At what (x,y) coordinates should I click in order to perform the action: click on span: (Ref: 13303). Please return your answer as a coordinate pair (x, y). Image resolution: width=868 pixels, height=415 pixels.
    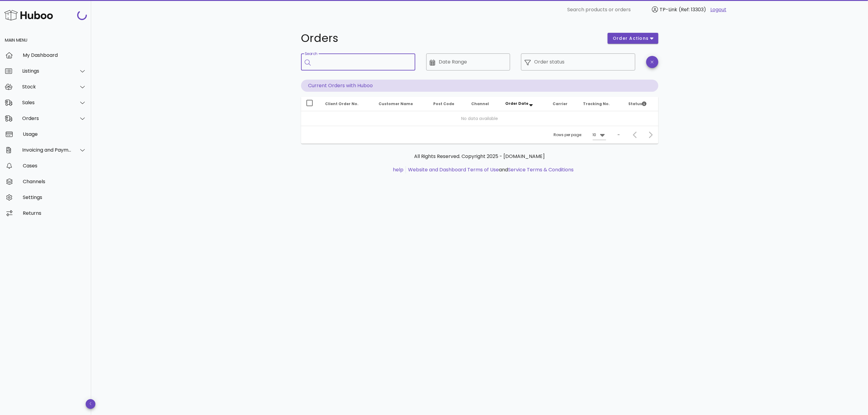
    Looking at the image, I should click on (693, 9).